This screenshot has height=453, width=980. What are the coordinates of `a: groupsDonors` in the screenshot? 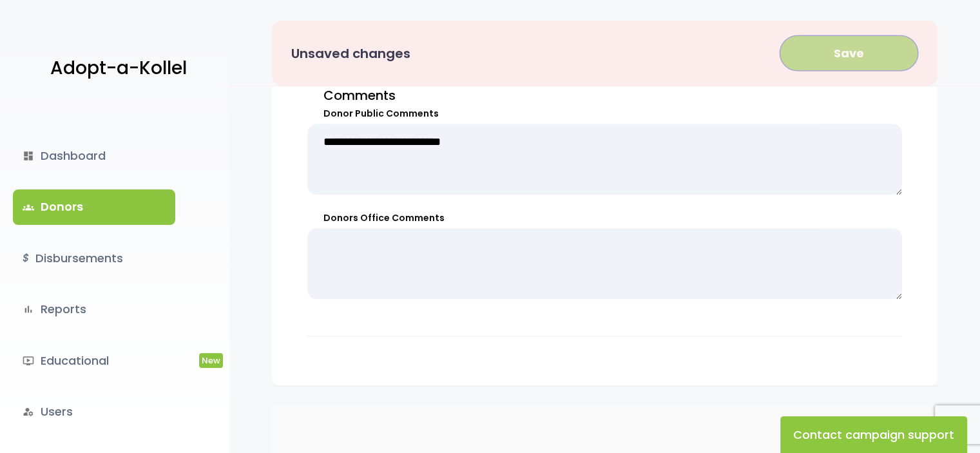 It's located at (94, 206).